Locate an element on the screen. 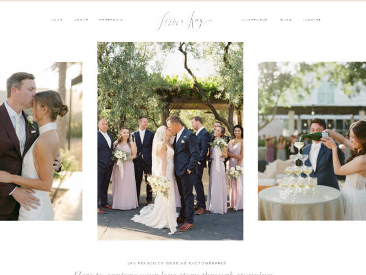 This screenshot has width=366, height=275. a: inquire is located at coordinates (314, 21).